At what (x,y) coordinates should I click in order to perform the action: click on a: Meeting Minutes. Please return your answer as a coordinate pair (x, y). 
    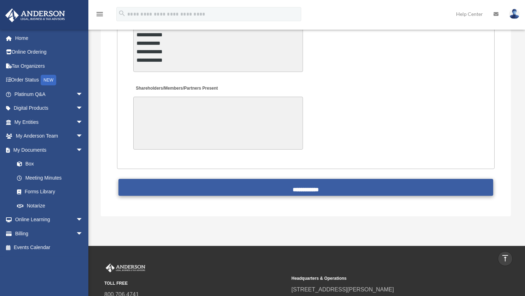
    Looking at the image, I should click on (50, 178).